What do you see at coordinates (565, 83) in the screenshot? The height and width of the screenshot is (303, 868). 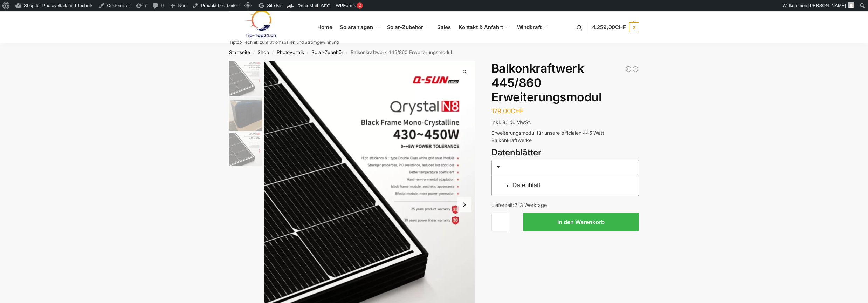 I see `h1: Balkonkraftwerk 445/860 Erweiterungsmodul` at bounding box center [565, 83].